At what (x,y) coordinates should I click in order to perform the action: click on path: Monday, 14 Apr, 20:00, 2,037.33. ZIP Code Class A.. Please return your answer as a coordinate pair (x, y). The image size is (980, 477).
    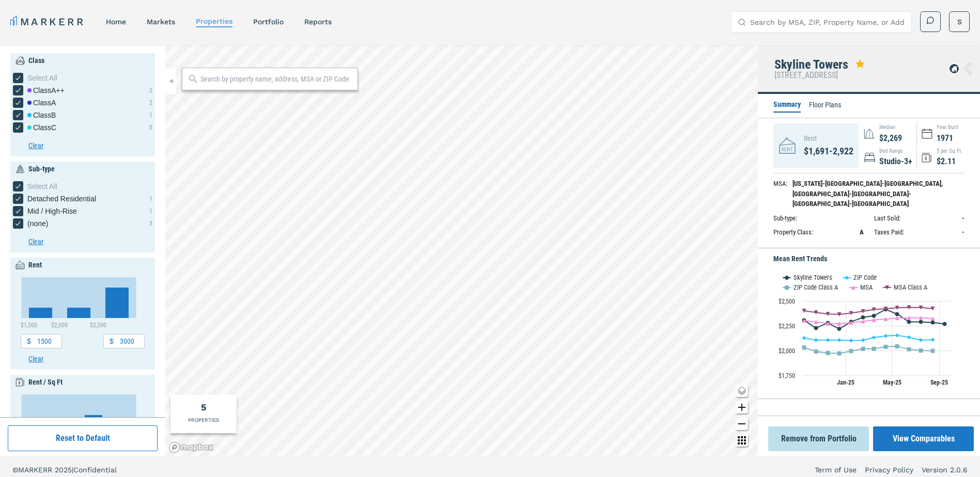
    Looking at the image, I should click on (886, 346).